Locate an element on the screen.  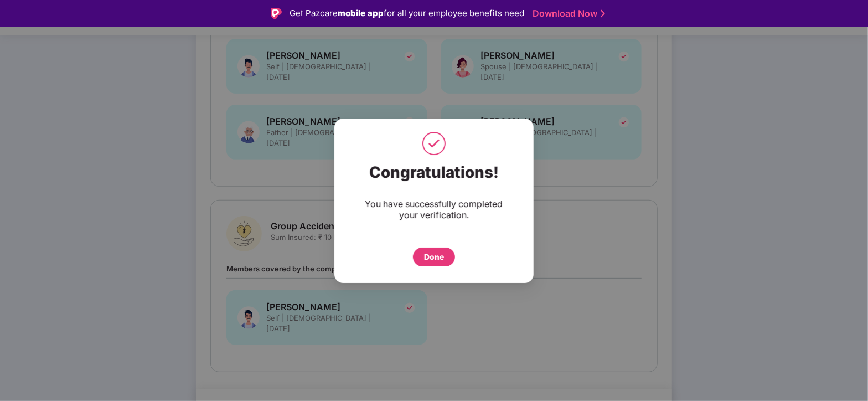
a: Download Now is located at coordinates (567, 13).